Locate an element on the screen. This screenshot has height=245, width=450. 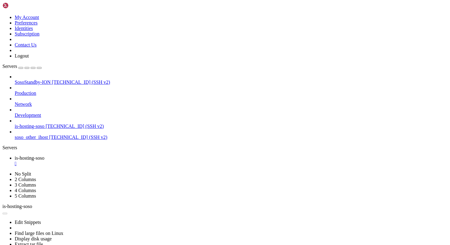
a: Contact Us is located at coordinates (26, 45).